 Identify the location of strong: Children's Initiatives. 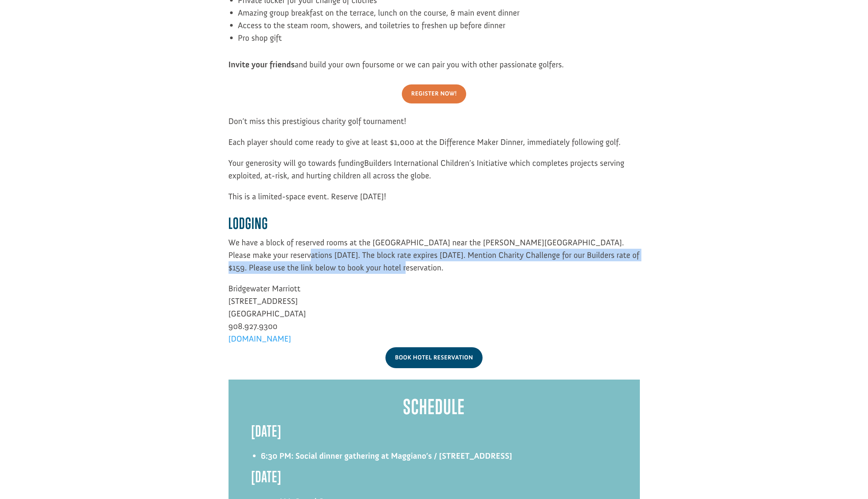
(39, 26).